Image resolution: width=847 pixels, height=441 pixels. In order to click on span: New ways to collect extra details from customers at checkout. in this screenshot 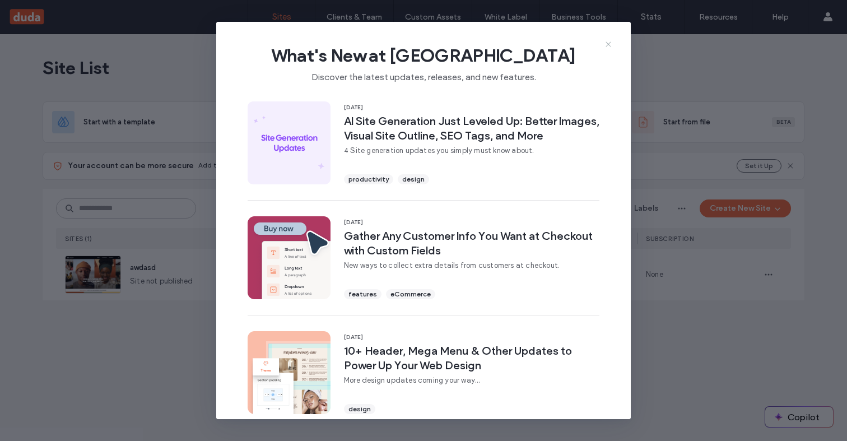, I will do `click(472, 265)`.